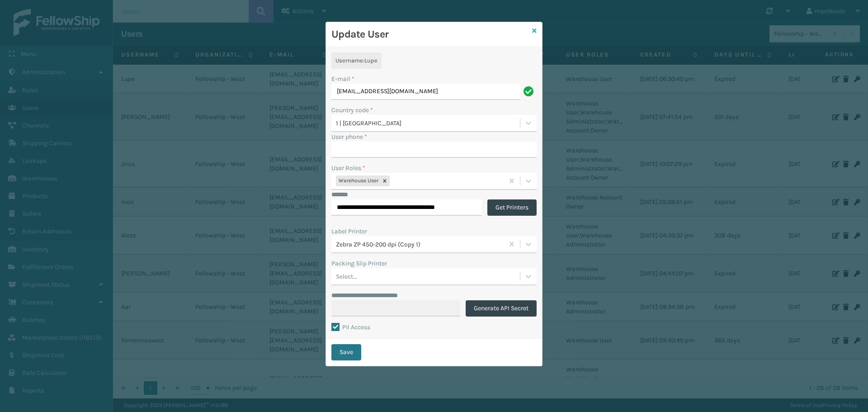 The width and height of the screenshot is (868, 412). Describe the element at coordinates (347, 352) in the screenshot. I see `button: Save` at that location.